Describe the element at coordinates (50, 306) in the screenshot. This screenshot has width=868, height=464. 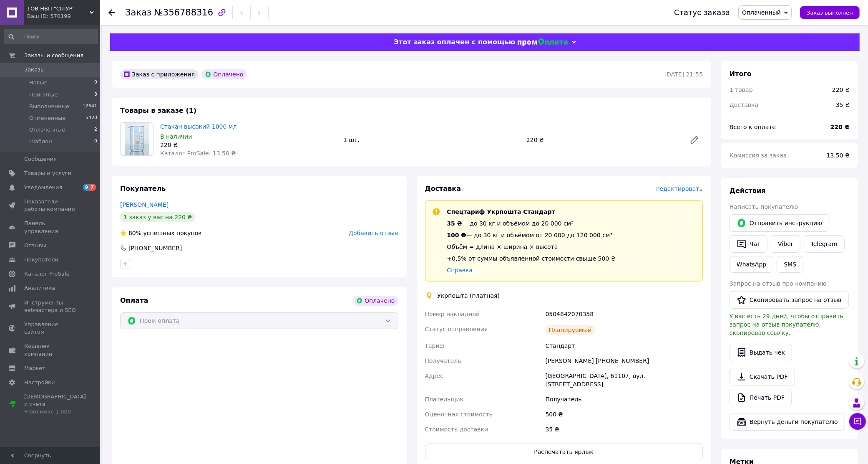
I see `span: Инструменты вебмастера и SEO` at that location.